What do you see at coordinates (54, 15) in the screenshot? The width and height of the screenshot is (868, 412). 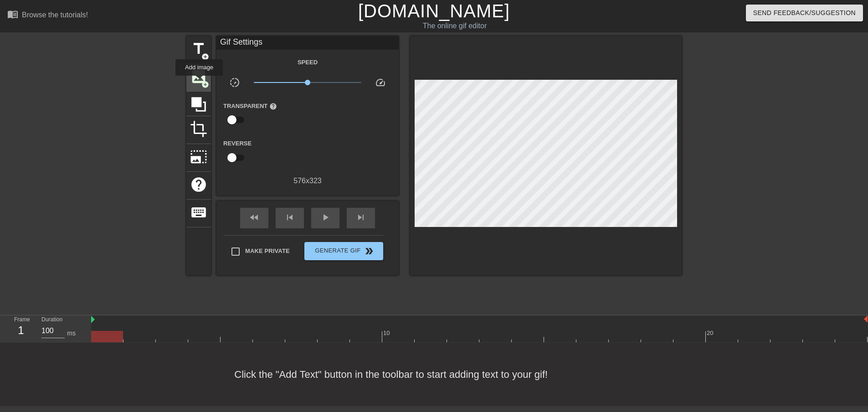 I see `div: Browse the tutorials!` at bounding box center [54, 15].